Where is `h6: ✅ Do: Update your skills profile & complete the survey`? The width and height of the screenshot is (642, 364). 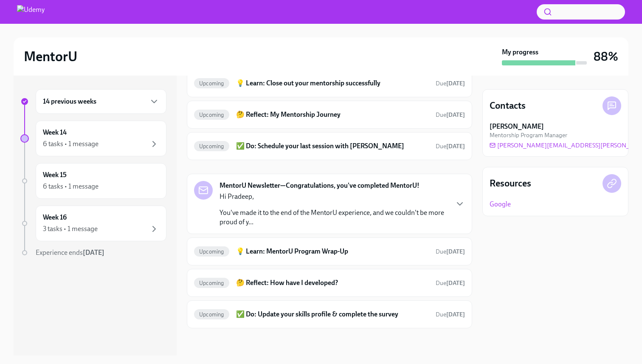 h6: ✅ Do: Update your skills profile & complete the survey is located at coordinates (333, 314).